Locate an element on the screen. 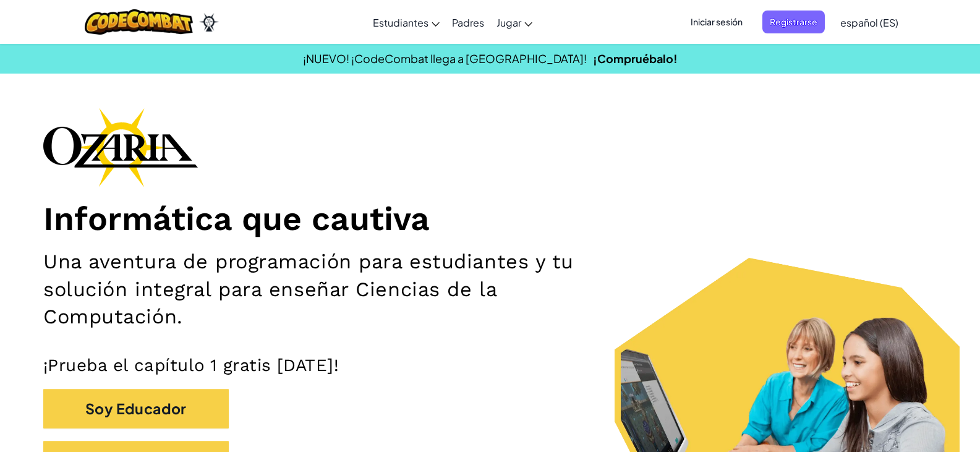 This screenshot has height=452, width=980. a: Padres is located at coordinates (468, 23).